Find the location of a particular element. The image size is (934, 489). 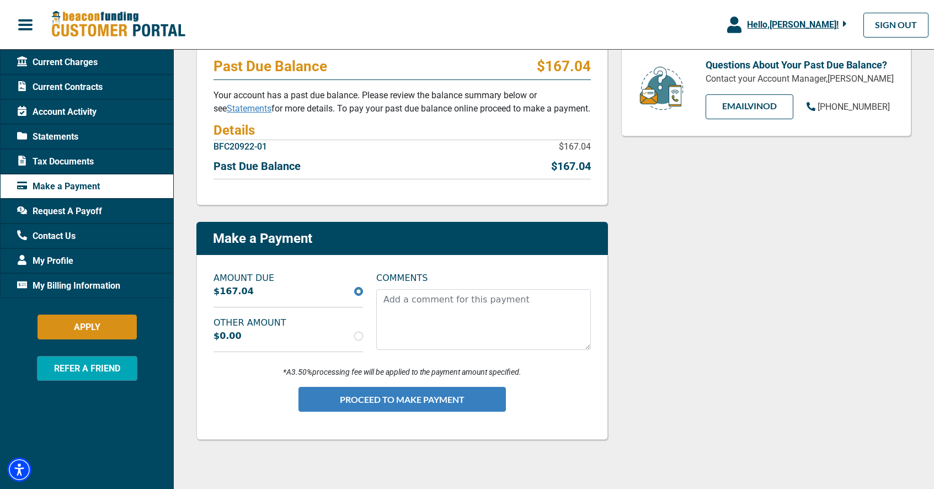

p: Make a Payment is located at coordinates (263, 238).